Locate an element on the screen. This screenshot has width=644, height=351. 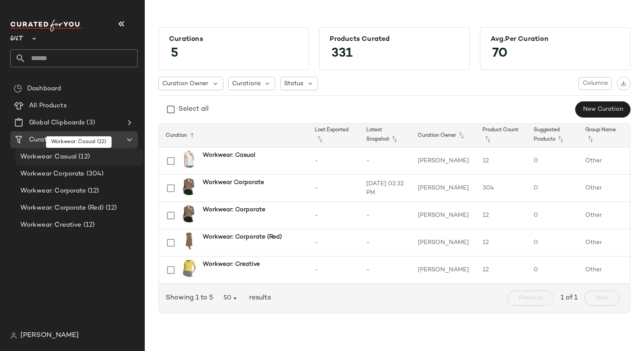
span: Workwear: Corporate is located at coordinates (53, 191).